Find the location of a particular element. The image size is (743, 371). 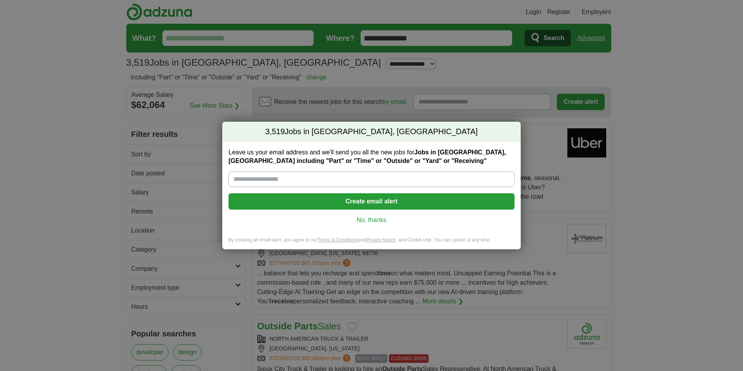

a: Privacy Notice is located at coordinates (381, 240).